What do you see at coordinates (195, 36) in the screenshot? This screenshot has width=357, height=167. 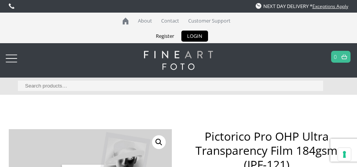 I see `a: LOGIN` at bounding box center [195, 36].